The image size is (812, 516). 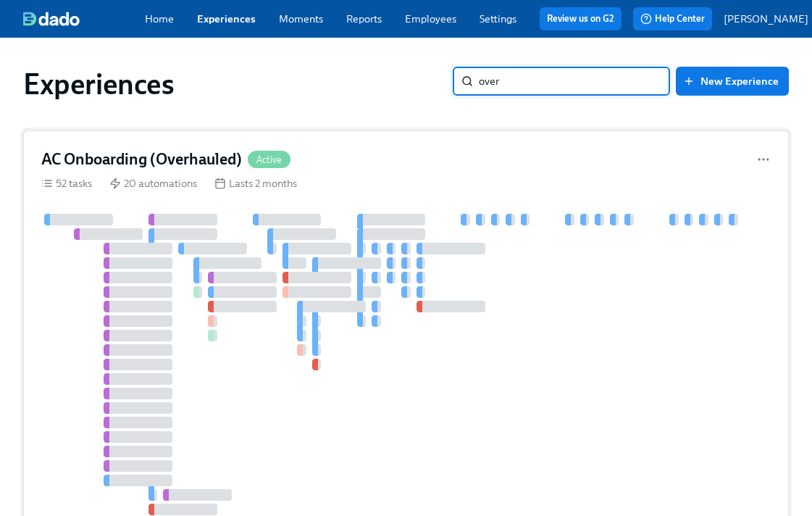 What do you see at coordinates (732, 81) in the screenshot?
I see `a: New Experience` at bounding box center [732, 81].